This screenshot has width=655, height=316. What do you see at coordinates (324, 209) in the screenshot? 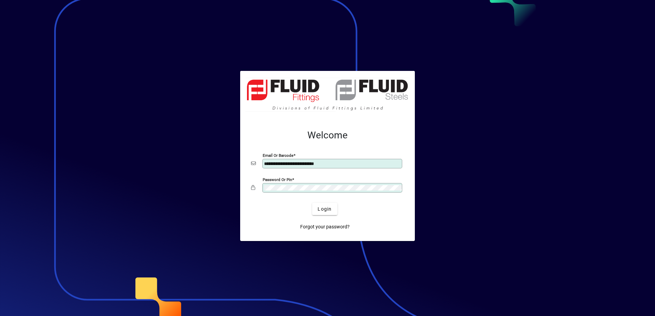
I see `button: Login` at bounding box center [324, 209].